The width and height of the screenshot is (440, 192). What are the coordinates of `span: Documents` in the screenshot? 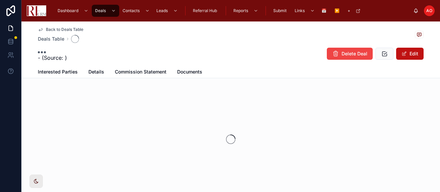 It's located at (190, 72).